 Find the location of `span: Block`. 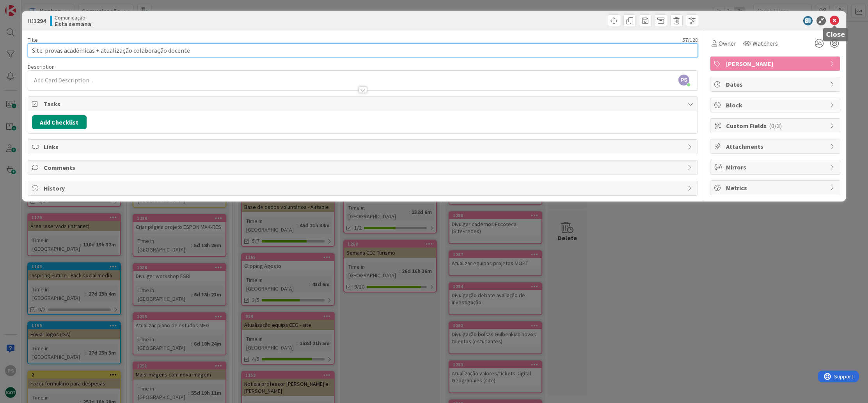

span: Block is located at coordinates (776, 105).